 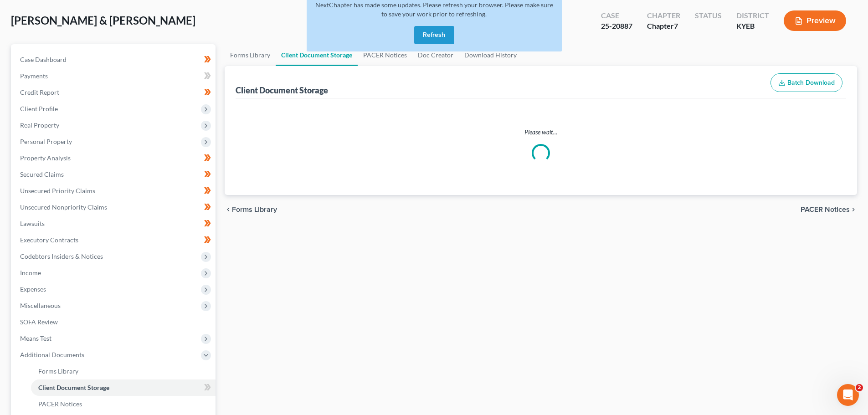 I want to click on a: Unsecured Priority Claims, so click(x=114, y=191).